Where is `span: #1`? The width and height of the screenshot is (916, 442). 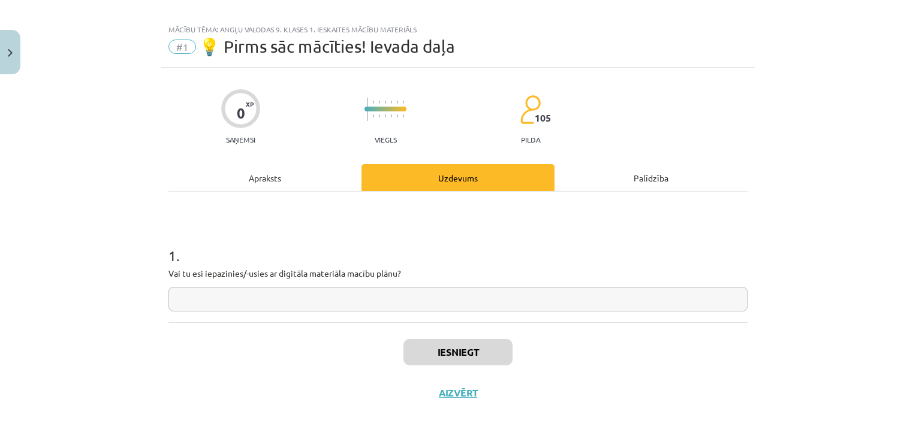 span: #1 is located at coordinates (182, 47).